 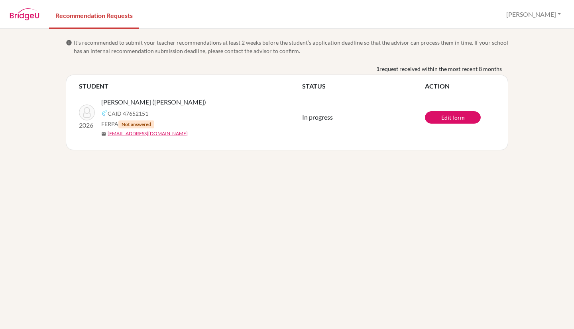 What do you see at coordinates (24, 14) in the screenshot?
I see `img: BridgeU logo` at bounding box center [24, 14].